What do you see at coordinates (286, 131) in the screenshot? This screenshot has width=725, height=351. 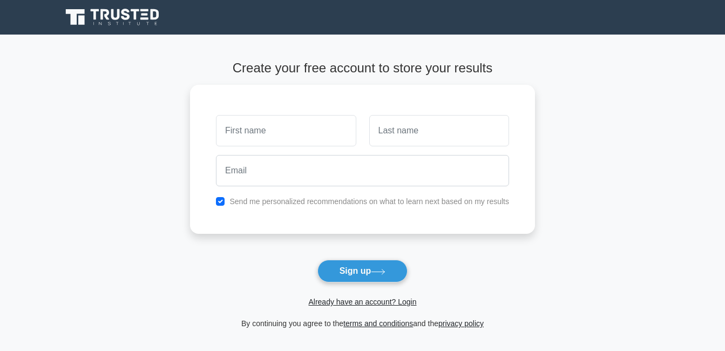 I see `input: First name` at bounding box center [286, 131].